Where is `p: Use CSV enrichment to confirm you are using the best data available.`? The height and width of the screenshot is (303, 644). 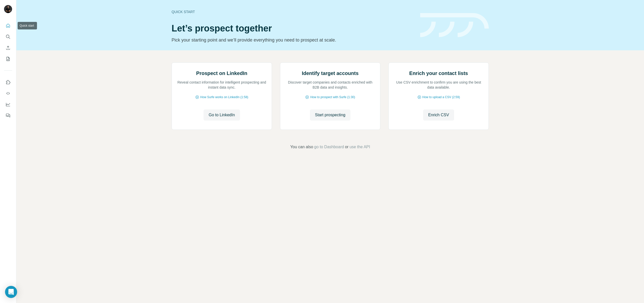
p: Use CSV enrichment to confirm you are using the best data available. is located at coordinates (438, 85).